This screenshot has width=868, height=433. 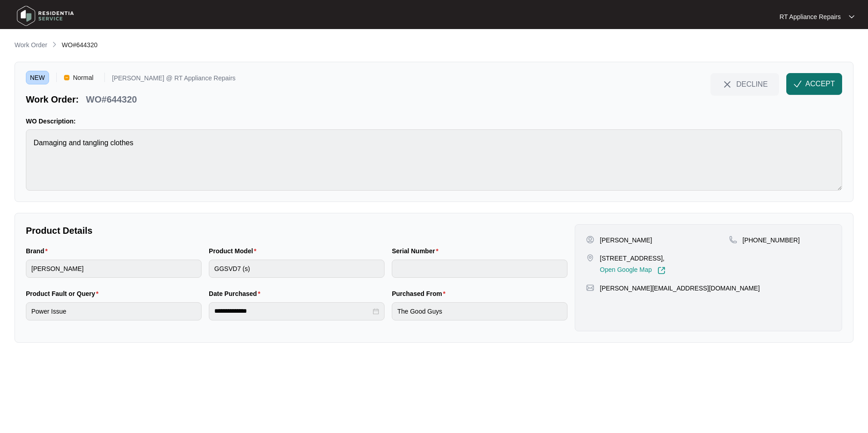 What do you see at coordinates (479, 268) in the screenshot?
I see `input: Serial Number` at bounding box center [479, 268].